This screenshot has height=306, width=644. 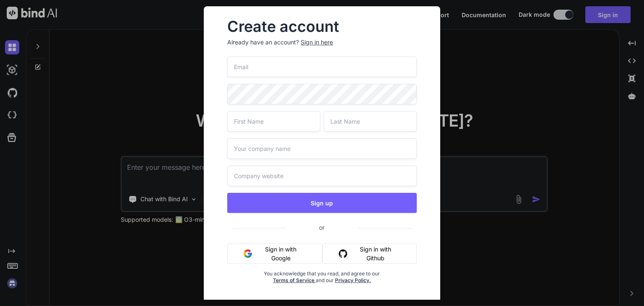 I want to click on img: google, so click(x=248, y=254).